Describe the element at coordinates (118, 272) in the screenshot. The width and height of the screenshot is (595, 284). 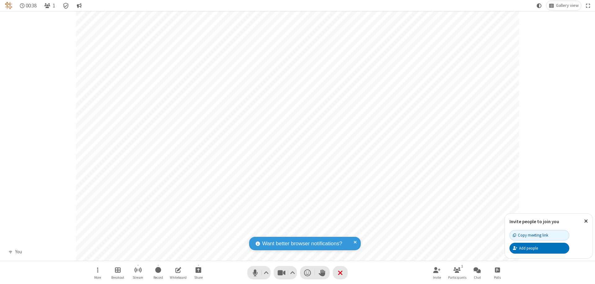
I see `button: Manage Breakout Rooms` at that location.